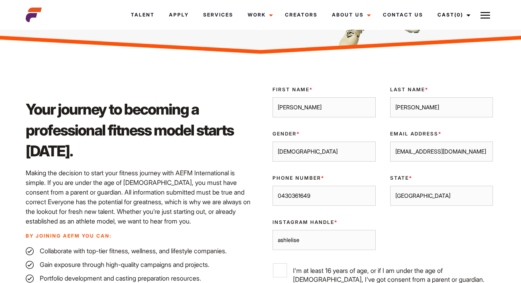 Image resolution: width=521 pixels, height=283 pixels. I want to click on a: Work, so click(259, 15).